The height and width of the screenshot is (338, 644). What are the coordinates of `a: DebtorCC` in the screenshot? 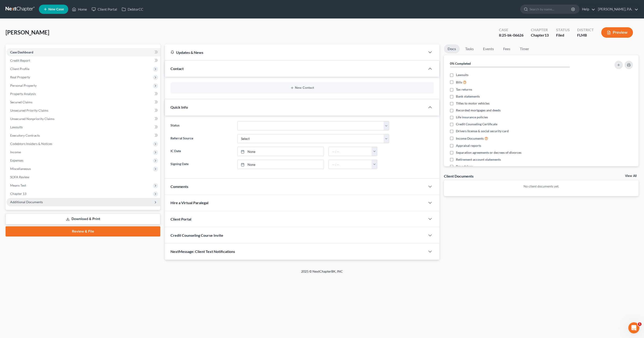 It's located at (133, 9).